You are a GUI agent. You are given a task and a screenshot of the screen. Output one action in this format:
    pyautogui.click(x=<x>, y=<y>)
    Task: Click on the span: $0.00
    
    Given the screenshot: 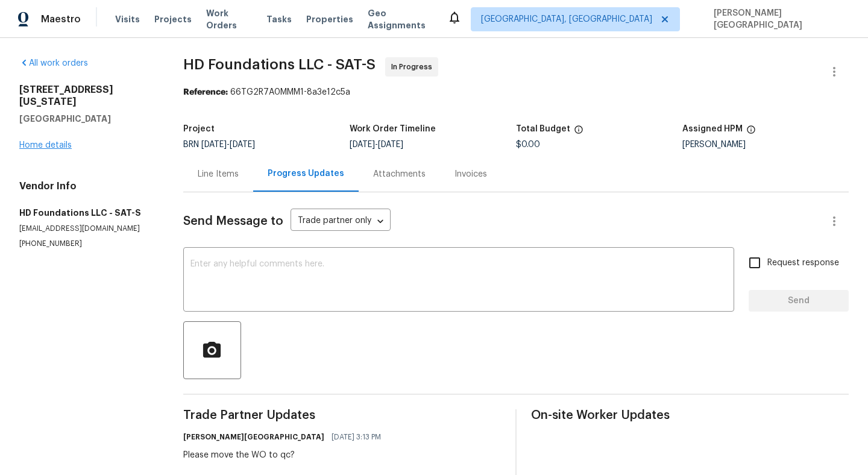 What is the action you would take?
    pyautogui.click(x=528, y=145)
    